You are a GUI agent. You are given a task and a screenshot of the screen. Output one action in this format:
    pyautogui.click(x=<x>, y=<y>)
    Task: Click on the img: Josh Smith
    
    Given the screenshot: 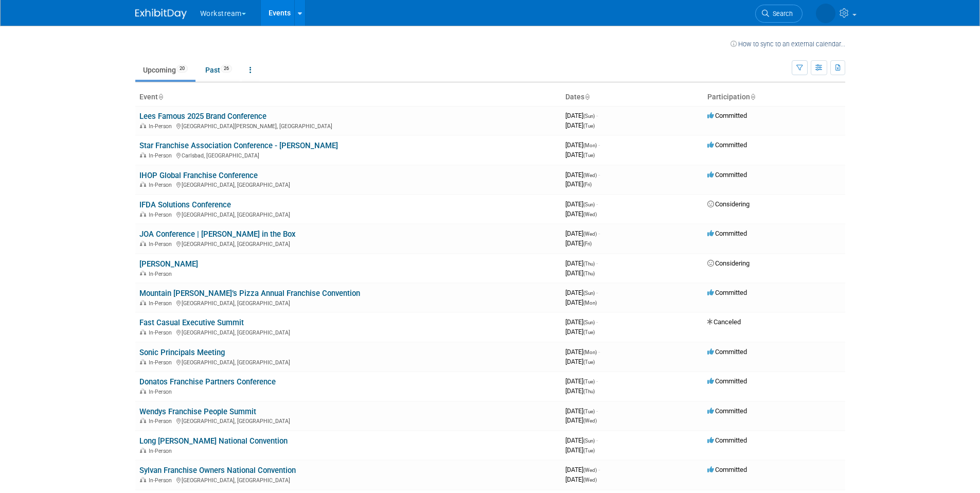 What is the action you would take?
    pyautogui.click(x=826, y=14)
    